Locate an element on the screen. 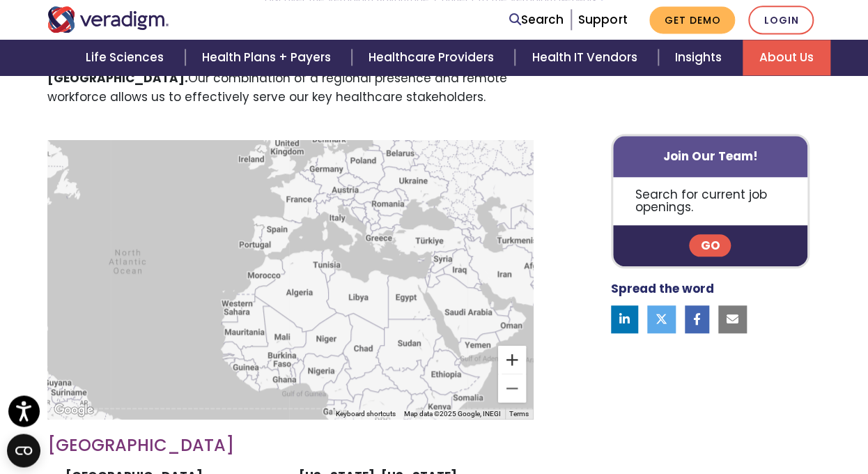 The height and width of the screenshot is (474, 868). a: Terms (opens in new tab) is located at coordinates (519, 413).